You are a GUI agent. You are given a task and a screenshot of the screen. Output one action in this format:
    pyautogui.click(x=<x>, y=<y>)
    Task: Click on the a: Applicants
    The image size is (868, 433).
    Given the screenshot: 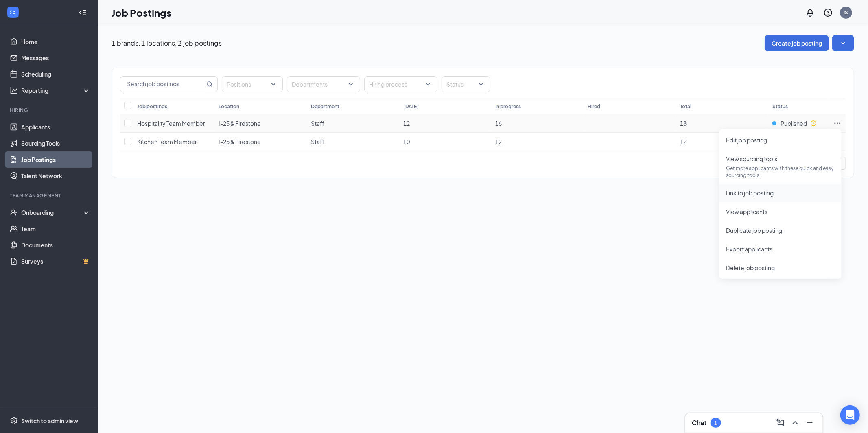 What is the action you would take?
    pyautogui.click(x=56, y=127)
    